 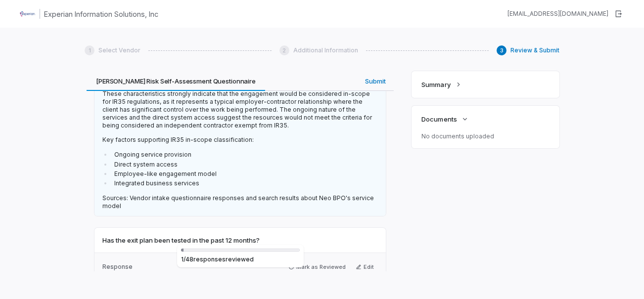 I want to click on p: Key factors supporting IR35 in-scope classification:, so click(x=240, y=140).